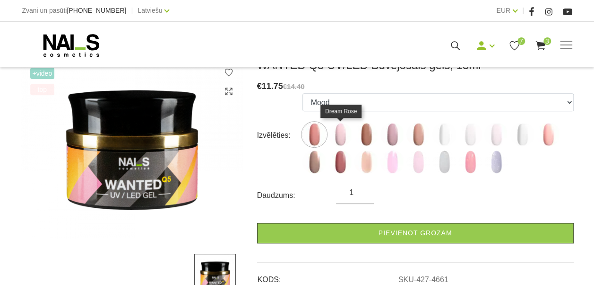 The width and height of the screenshot is (594, 285). Describe the element at coordinates (43, 73) in the screenshot. I see `span: +Video` at that location.